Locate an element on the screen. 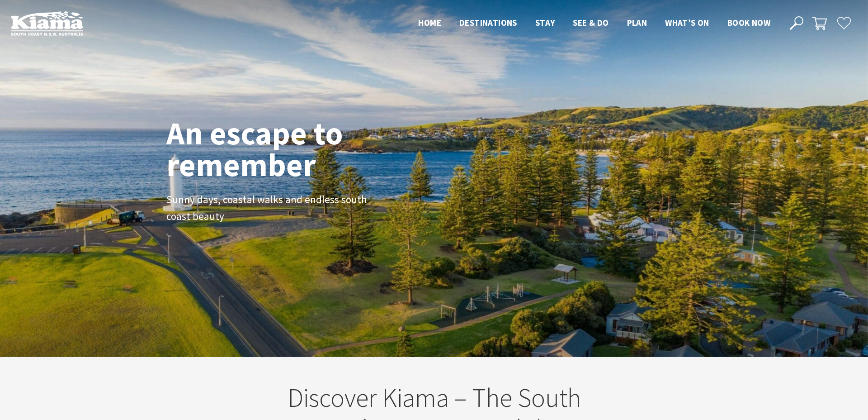 The height and width of the screenshot is (420, 868). h1: An escape to remember is located at coordinates (291, 149).